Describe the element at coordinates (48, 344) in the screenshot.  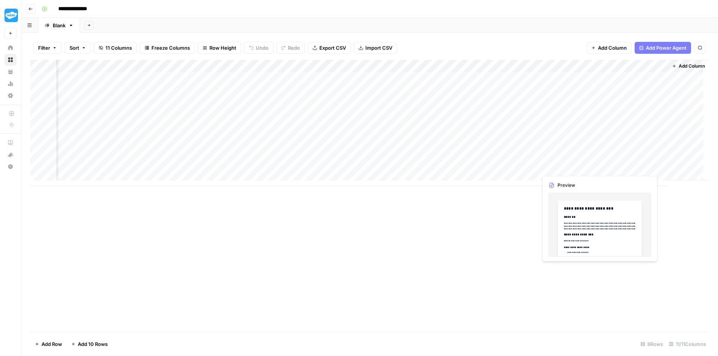
I see `button: Add Row` at that location.